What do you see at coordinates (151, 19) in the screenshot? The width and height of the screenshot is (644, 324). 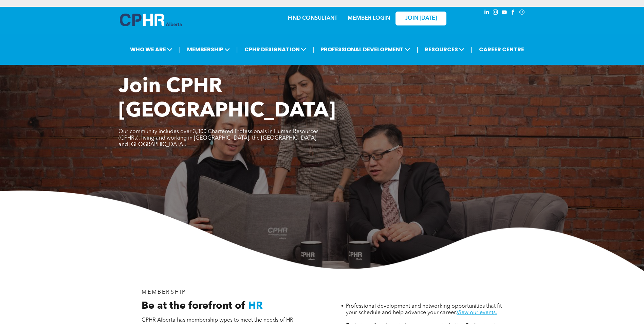 I see `img: A blue and white logo for cp alberta` at bounding box center [151, 19].